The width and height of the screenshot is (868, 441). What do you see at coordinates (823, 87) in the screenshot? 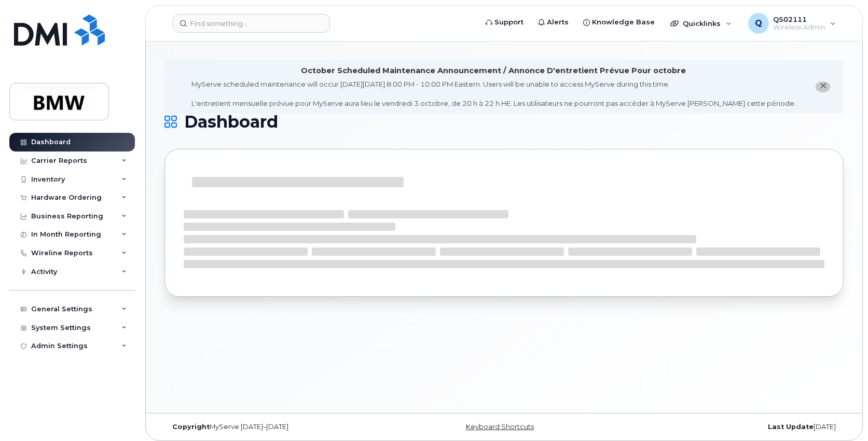
I see `button: close notification` at bounding box center [823, 87].